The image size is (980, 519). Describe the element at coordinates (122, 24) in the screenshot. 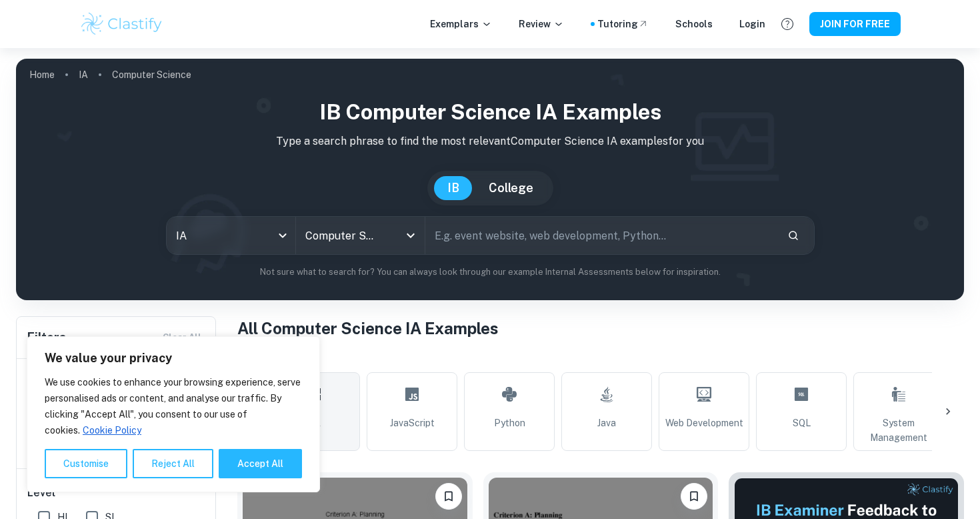

I see `a: Clastify logo` at that location.